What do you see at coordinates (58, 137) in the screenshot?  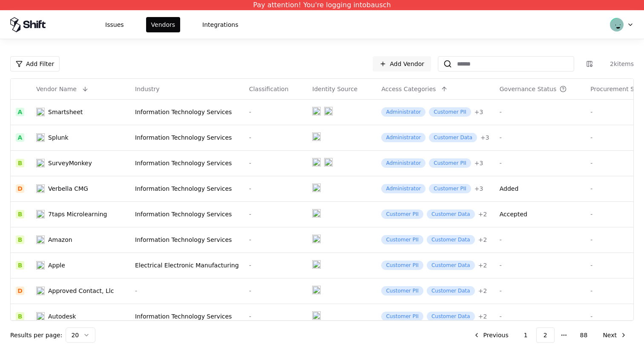 I see `div: Splunk` at bounding box center [58, 137].